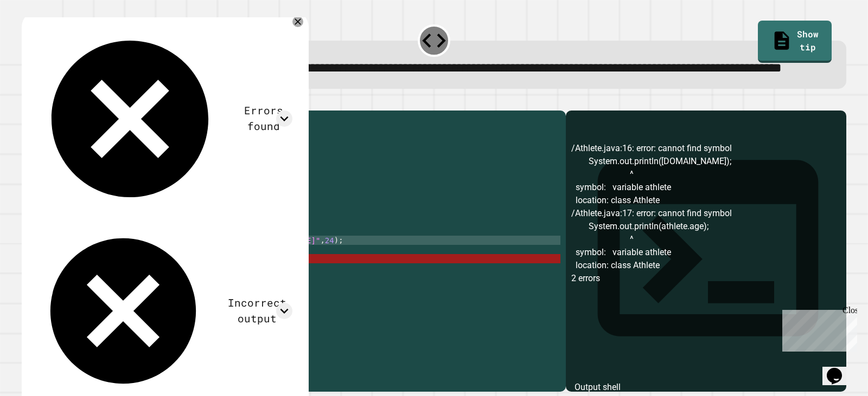 This screenshot has height=396, width=868. What do you see at coordinates (40, 36) in the screenshot?
I see `div: Chat with us now!Close` at bounding box center [40, 36].